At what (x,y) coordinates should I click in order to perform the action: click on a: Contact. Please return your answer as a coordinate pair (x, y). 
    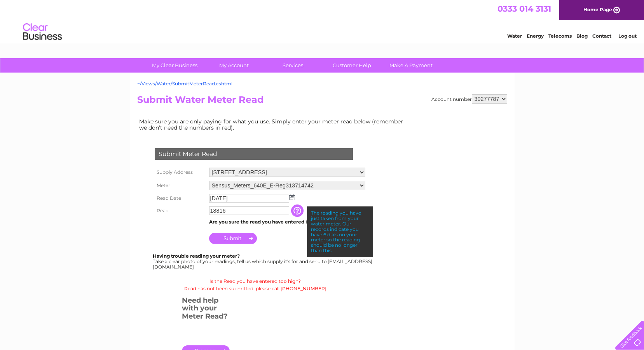
    Looking at the image, I should click on (602, 35).